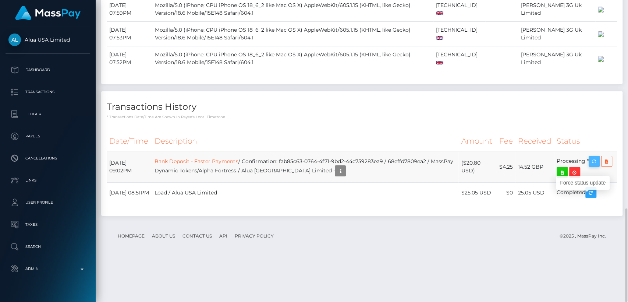 Image resolution: width=628 pixels, height=302 pixels. What do you see at coordinates (585, 167) in the screenshot?
I see `td: Processing *` at bounding box center [585, 167].